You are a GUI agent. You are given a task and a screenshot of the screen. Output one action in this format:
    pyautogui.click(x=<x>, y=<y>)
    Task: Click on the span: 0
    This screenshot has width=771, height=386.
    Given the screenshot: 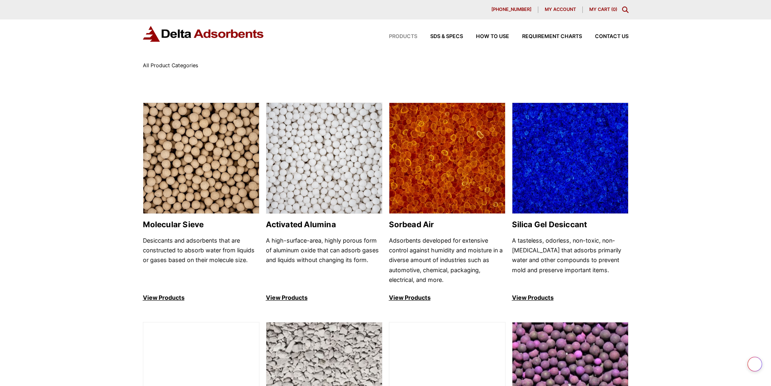 What is the action you would take?
    pyautogui.click(x=614, y=9)
    